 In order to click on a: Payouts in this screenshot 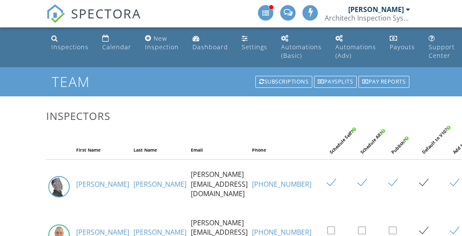, I will do `click(402, 43)`.